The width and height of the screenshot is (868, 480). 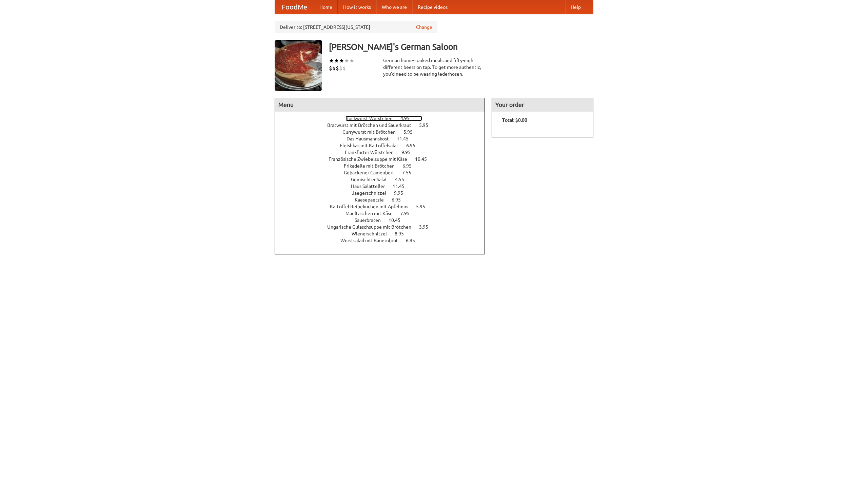 I want to click on span: Bratwurst mit Brötchen und Sauerkraut, so click(x=373, y=125).